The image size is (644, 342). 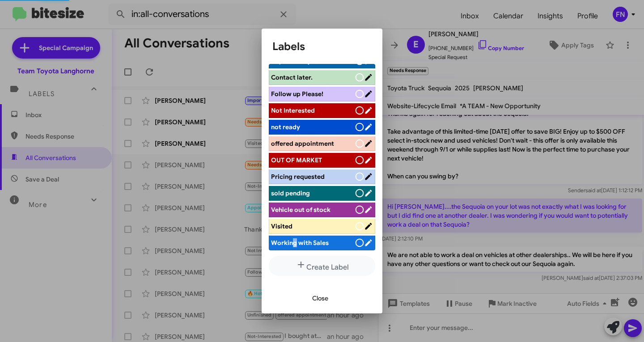 What do you see at coordinates (322, 266) in the screenshot?
I see `button: Create Label` at bounding box center [322, 266].